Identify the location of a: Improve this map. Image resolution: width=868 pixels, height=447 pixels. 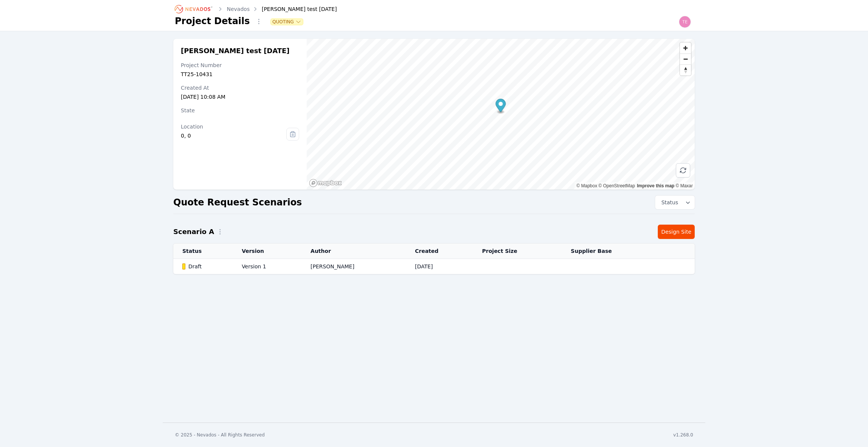
(656, 186).